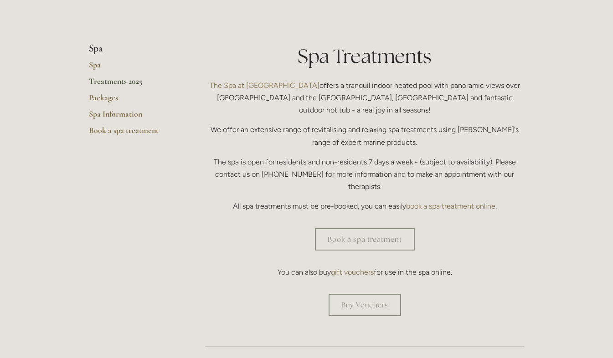  What do you see at coordinates (364, 206) in the screenshot?
I see `p: All spa treatments must be pre-booked, you can easily .` at bounding box center [364, 206].